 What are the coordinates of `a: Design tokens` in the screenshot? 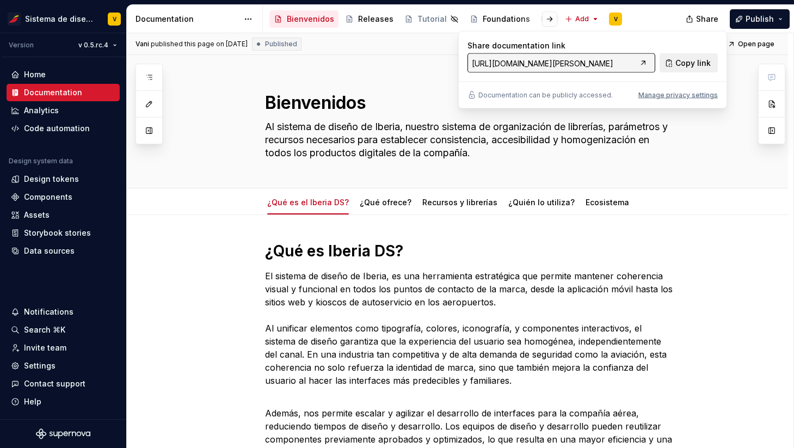 It's located at (63, 179).